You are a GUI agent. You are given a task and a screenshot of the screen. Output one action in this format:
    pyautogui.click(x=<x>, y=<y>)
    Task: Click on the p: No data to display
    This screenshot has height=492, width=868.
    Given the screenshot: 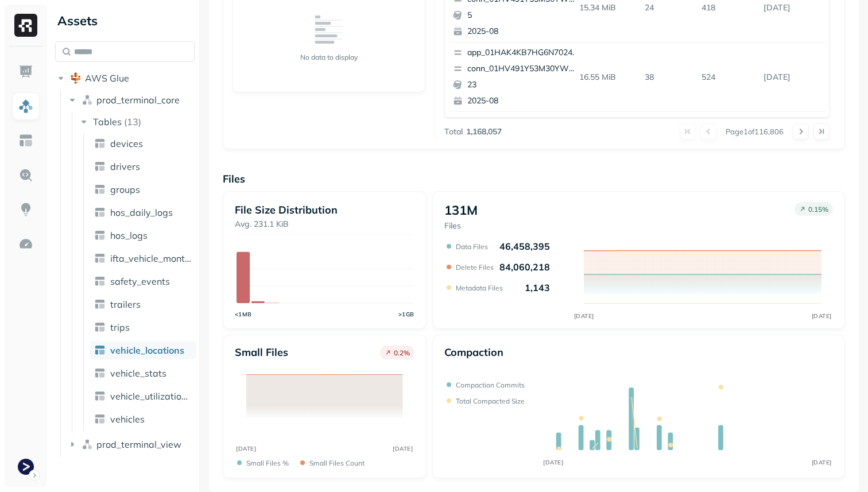 What is the action you would take?
    pyautogui.click(x=329, y=57)
    